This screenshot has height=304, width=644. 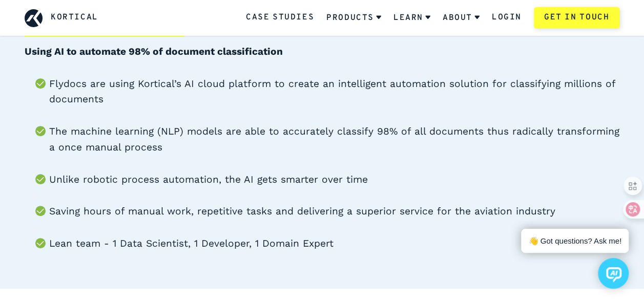 I want to click on a: About, so click(x=461, y=17).